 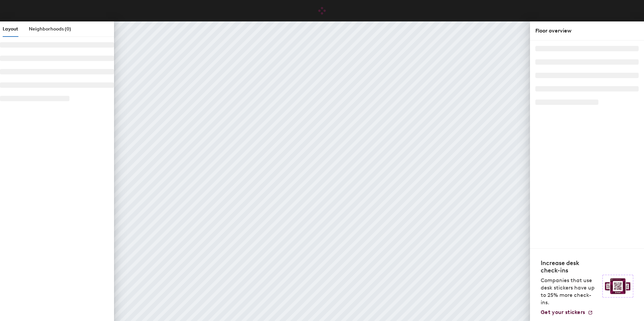 What do you see at coordinates (569, 291) in the screenshot?
I see `p: Companies that use desk stickers have up to 25% more check-ins.` at bounding box center [569, 291].